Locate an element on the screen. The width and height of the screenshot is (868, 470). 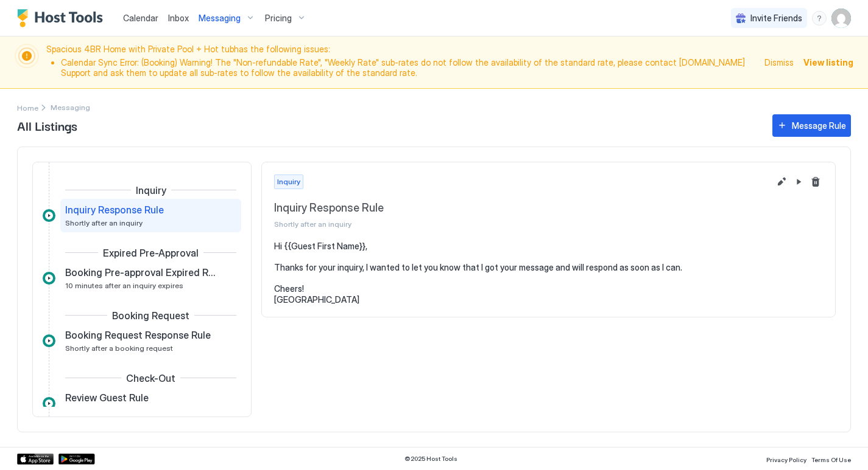
span: 10 minutes after an inquiry expires is located at coordinates (124, 285).